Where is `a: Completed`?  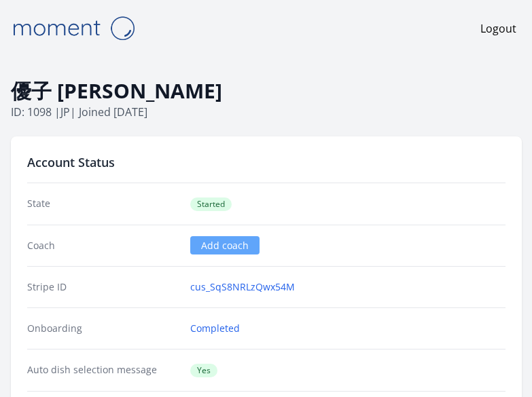
a: Completed is located at coordinates (215, 328).